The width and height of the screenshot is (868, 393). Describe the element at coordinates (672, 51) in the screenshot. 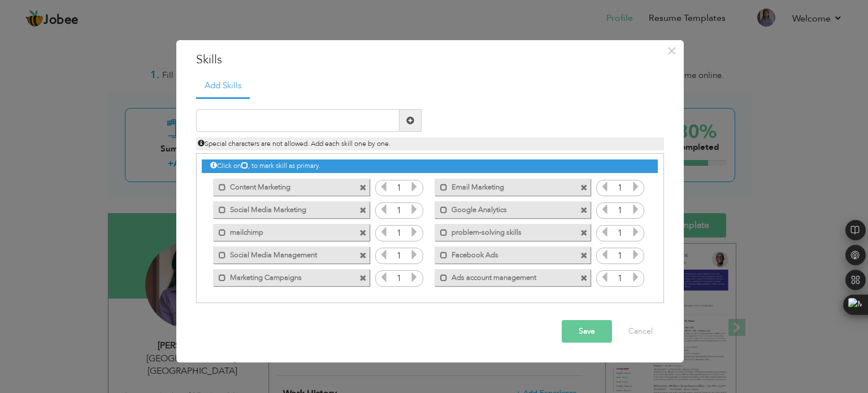

I see `button: Close` at that location.